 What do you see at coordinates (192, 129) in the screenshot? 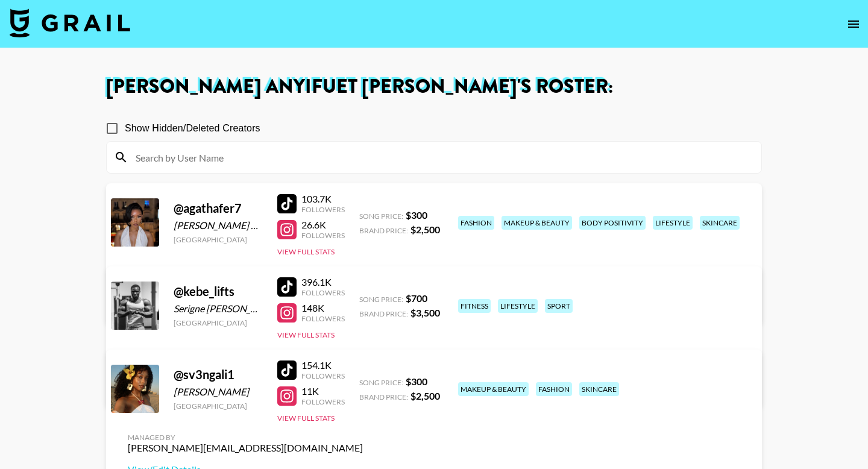
I see `span: Show Hidden/Deleted Creators` at bounding box center [192, 129].